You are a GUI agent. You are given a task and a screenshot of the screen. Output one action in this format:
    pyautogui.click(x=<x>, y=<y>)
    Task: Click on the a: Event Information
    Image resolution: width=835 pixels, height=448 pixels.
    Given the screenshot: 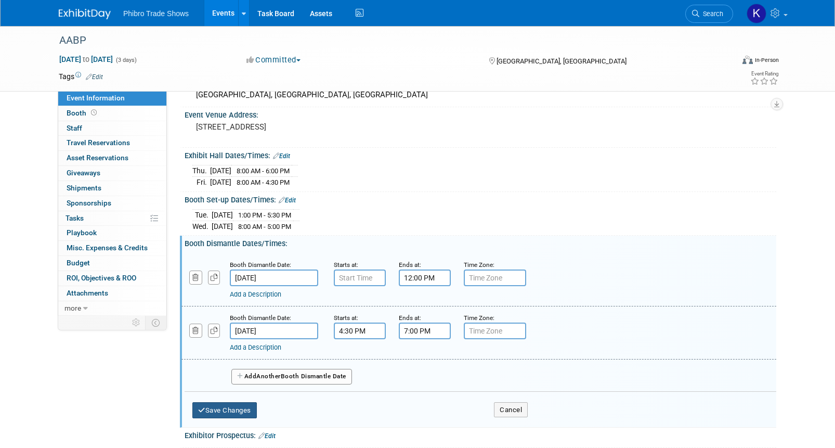 What is the action you would take?
    pyautogui.click(x=112, y=98)
    